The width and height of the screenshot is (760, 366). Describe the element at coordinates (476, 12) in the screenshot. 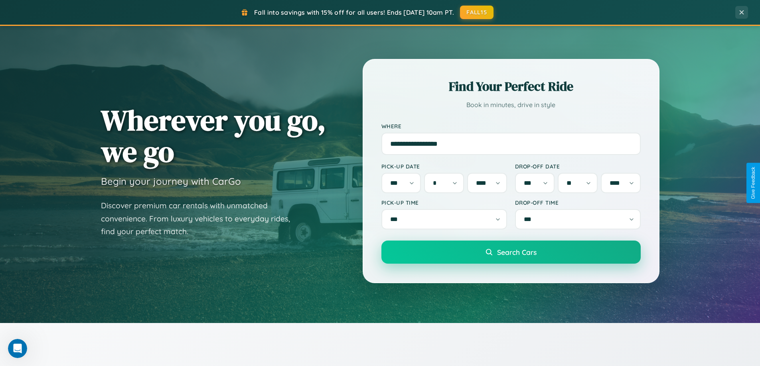

I see `button: FALL15` at that location.